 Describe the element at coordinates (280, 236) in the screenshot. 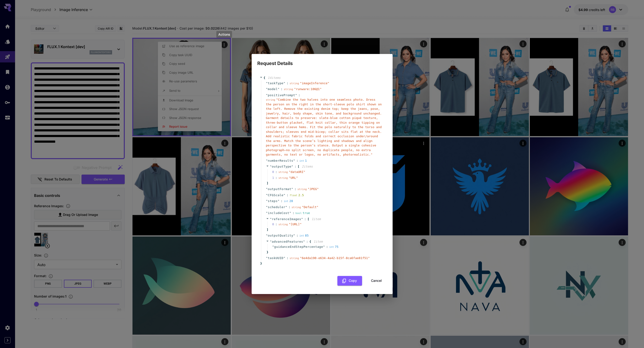

I see `span: outputQuality` at that location.